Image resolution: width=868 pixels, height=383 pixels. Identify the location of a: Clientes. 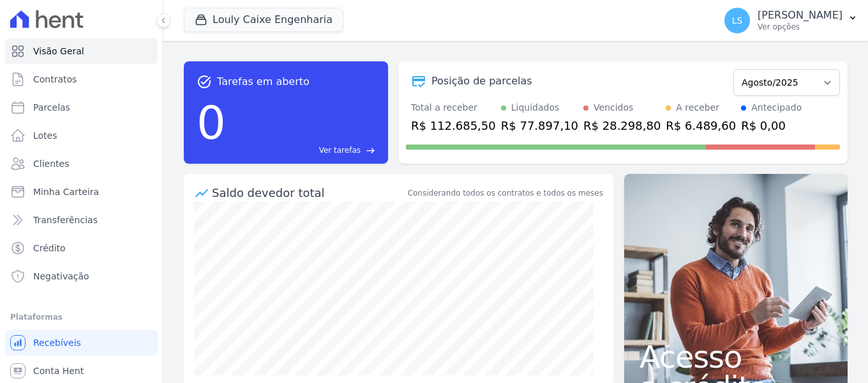
(81, 163).